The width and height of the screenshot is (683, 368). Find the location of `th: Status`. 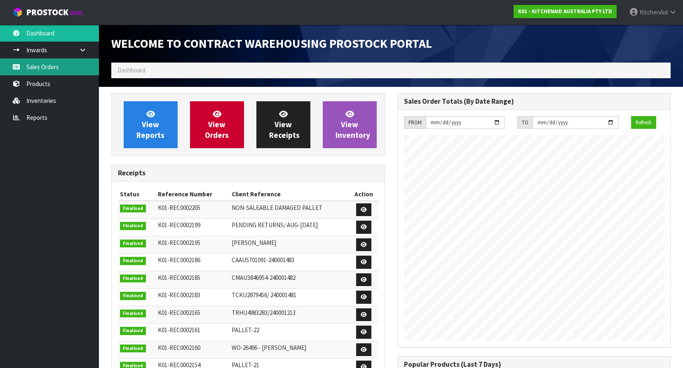

th: Status is located at coordinates (137, 194).